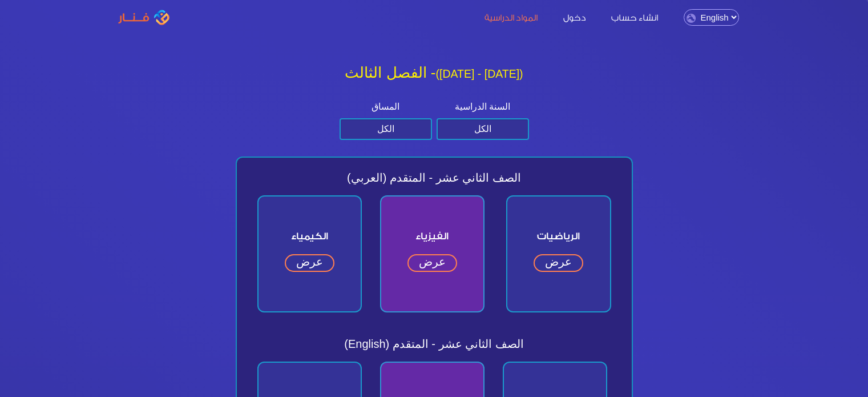 The height and width of the screenshot is (397, 868). Describe the element at coordinates (434, 72) in the screenshot. I see `h2: الفصل الثالث -` at that location.